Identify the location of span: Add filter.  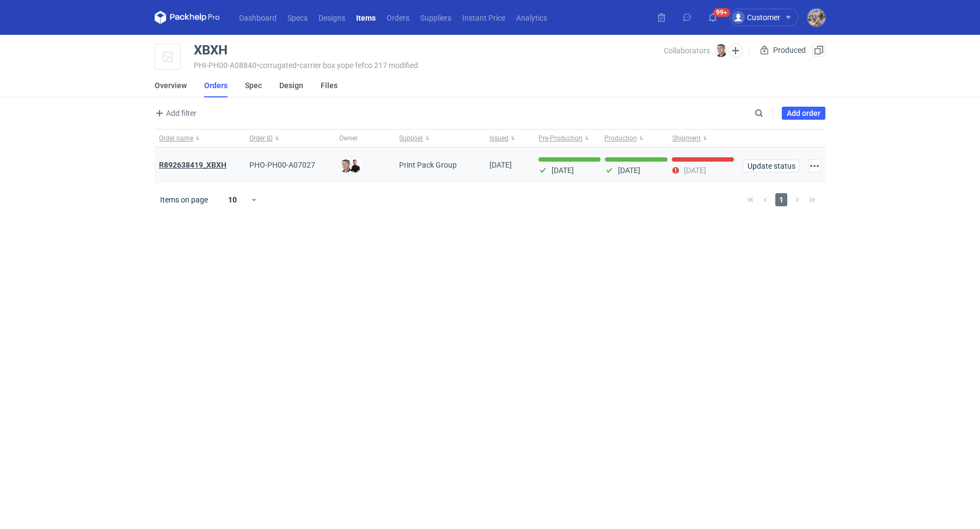
(175, 113).